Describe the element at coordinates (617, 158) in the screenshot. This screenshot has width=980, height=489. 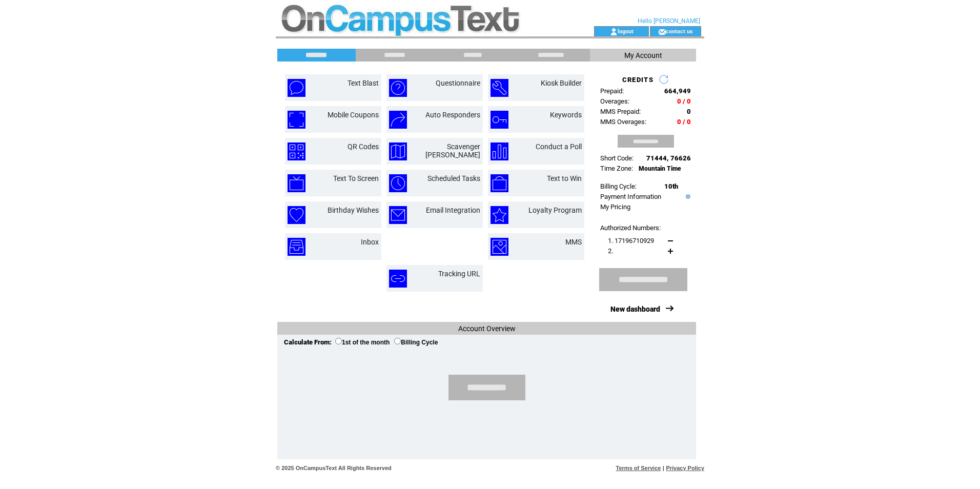
I see `span: Short Code:` at that location.